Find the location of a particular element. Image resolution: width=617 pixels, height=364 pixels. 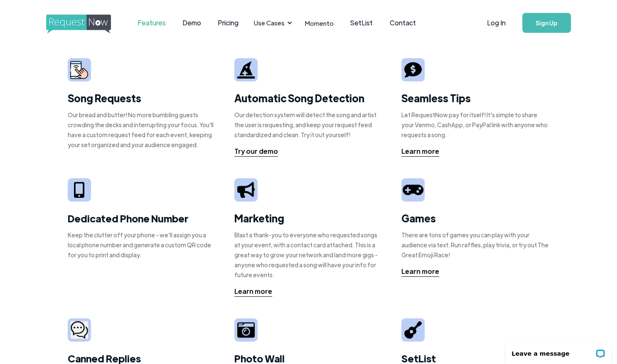

a: Features is located at coordinates (152, 23).